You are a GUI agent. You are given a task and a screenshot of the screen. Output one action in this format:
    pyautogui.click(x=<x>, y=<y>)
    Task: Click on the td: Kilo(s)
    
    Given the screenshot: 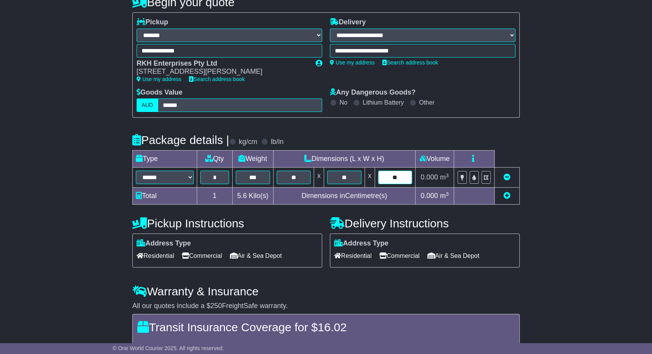 What is the action you would take?
    pyautogui.click(x=253, y=196)
    